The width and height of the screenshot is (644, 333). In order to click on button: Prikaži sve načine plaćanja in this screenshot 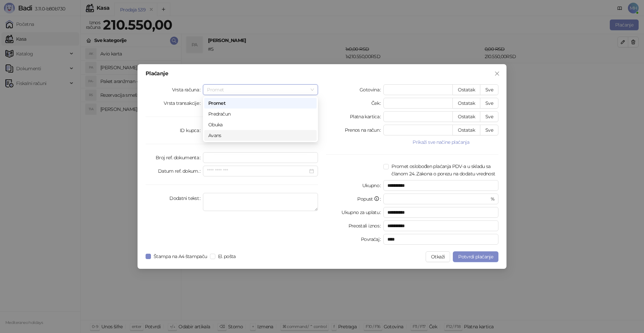, I will do `click(441, 142)`.